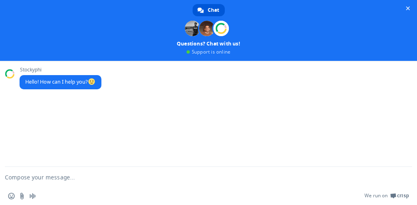 This screenshot has width=417, height=205. Describe the element at coordinates (402, 196) in the screenshot. I see `span: Crisp` at that location.